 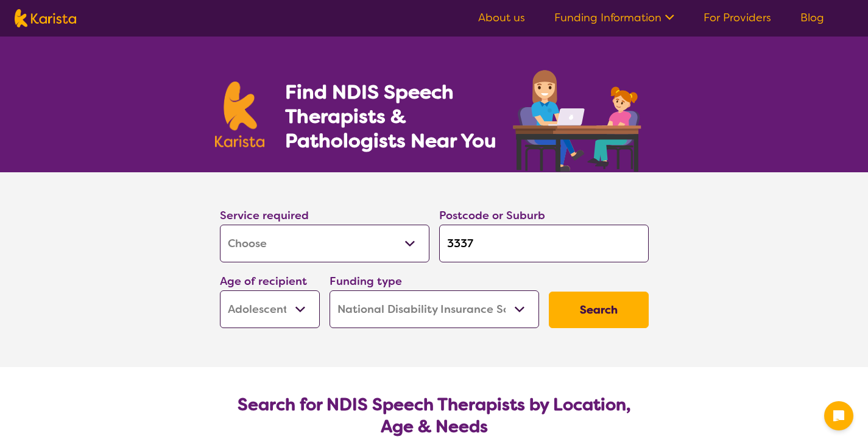 What do you see at coordinates (263, 282) in the screenshot?
I see `label: Age of recipient` at bounding box center [263, 282].